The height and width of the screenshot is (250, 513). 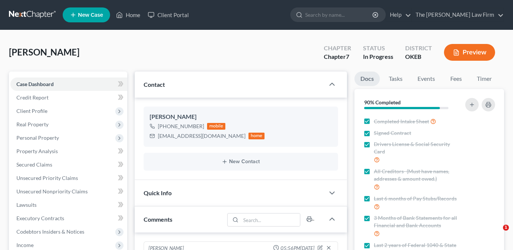 What do you see at coordinates (69, 219) in the screenshot?
I see `a: Executory Contracts` at bounding box center [69, 219].